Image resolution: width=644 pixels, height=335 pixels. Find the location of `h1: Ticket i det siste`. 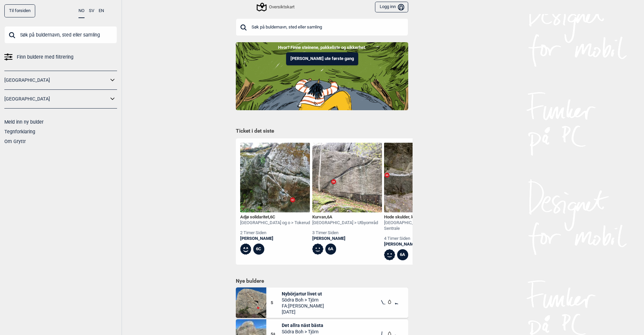

h1: Ticket i det siste is located at coordinates (322, 131).